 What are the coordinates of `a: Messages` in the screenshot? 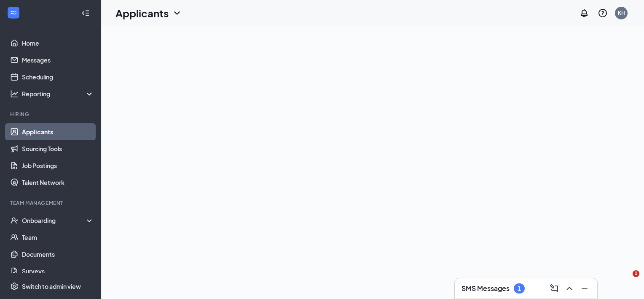 It's located at (58, 60).